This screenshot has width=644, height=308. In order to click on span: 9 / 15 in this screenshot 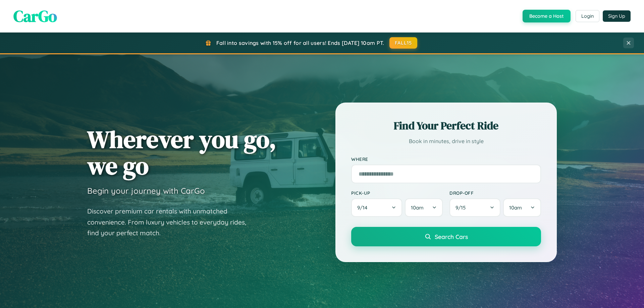, I will do `click(462, 208)`.